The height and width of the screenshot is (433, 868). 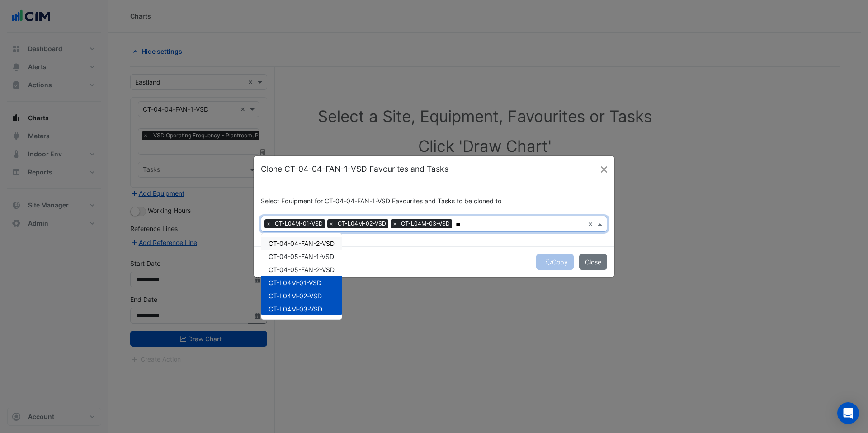 What do you see at coordinates (301, 243) in the screenshot?
I see `span: CT-04-04-FAN-2-VSD` at bounding box center [301, 243].